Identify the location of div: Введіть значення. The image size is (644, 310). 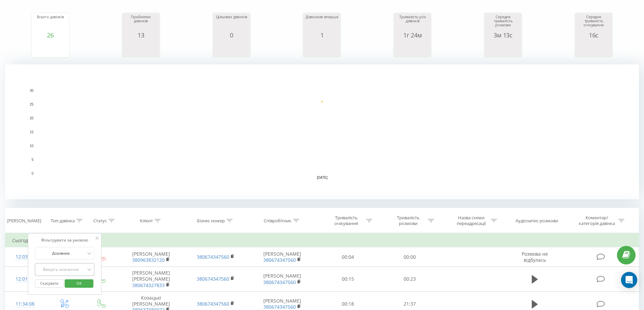
(61, 269).